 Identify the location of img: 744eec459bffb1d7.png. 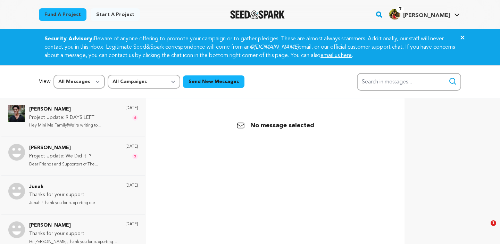
(395, 14).